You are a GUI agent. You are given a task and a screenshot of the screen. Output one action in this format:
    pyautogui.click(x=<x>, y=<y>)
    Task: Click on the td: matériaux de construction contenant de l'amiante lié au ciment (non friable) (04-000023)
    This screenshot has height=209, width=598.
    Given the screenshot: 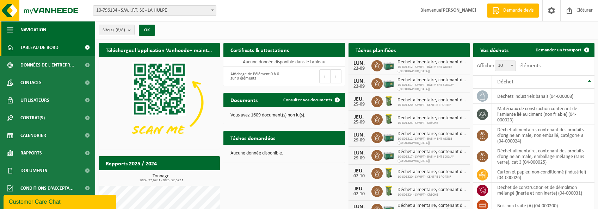 What is the action you would take?
    pyautogui.click(x=543, y=114)
    